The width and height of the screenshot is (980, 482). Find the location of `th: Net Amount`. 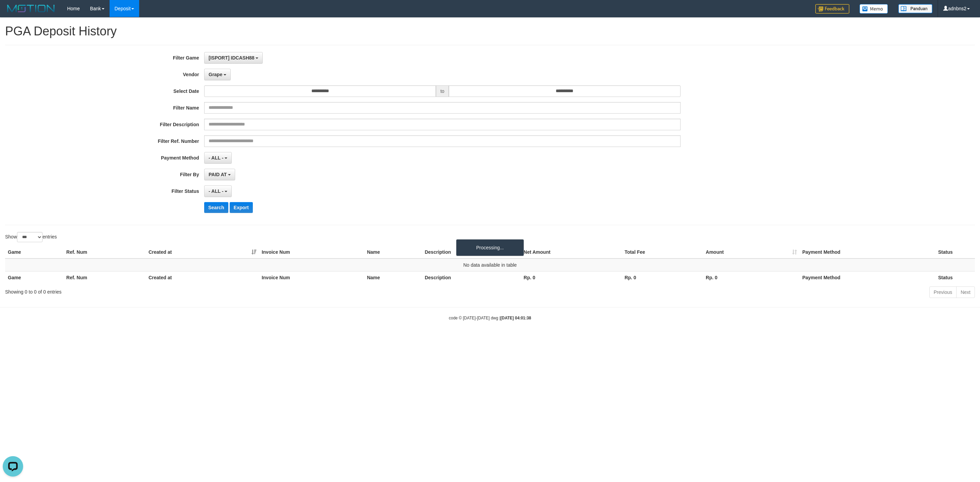

th: Net Amount is located at coordinates (571, 252).